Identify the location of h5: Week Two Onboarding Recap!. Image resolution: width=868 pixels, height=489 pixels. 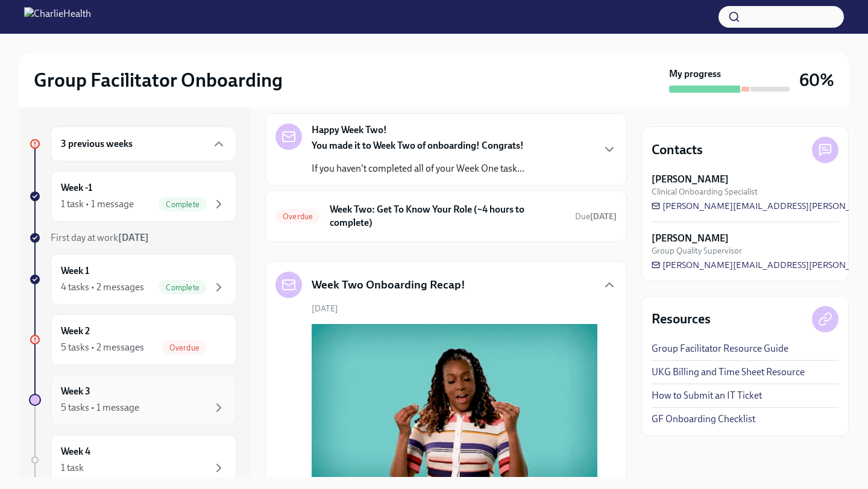
(388, 285).